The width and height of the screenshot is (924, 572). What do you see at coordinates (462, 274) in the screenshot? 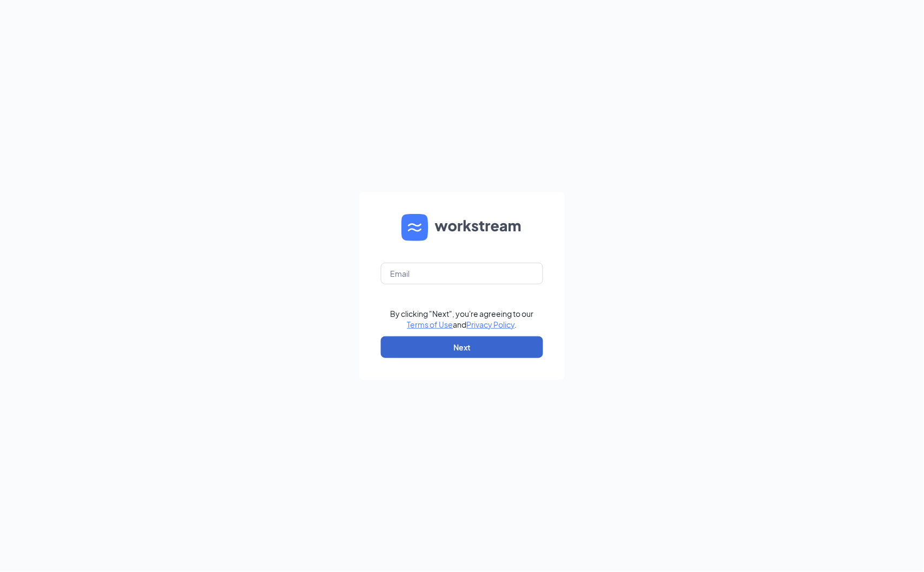
I see `input: Email` at bounding box center [462, 274].